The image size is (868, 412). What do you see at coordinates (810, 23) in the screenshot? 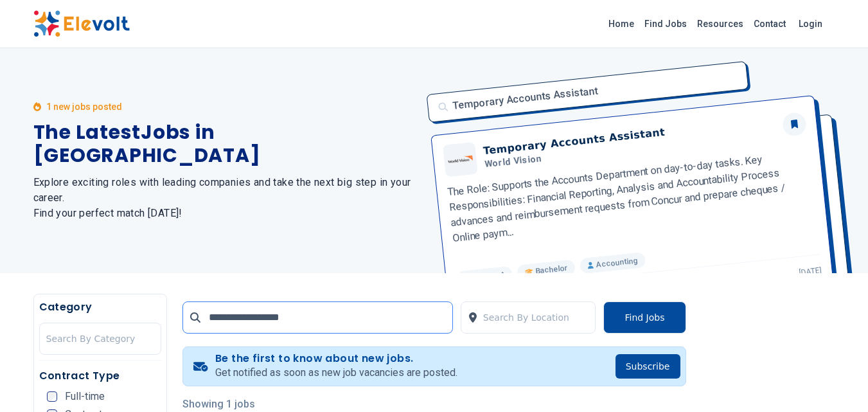
I see `a: Login` at bounding box center [810, 23].